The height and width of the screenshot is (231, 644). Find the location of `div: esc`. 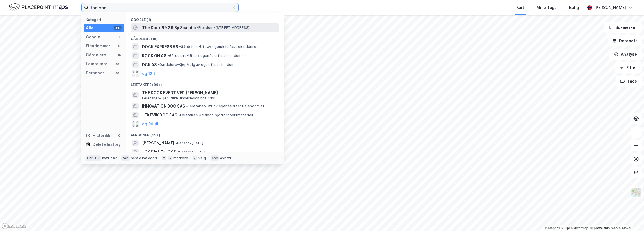

div: esc is located at coordinates (215, 158).